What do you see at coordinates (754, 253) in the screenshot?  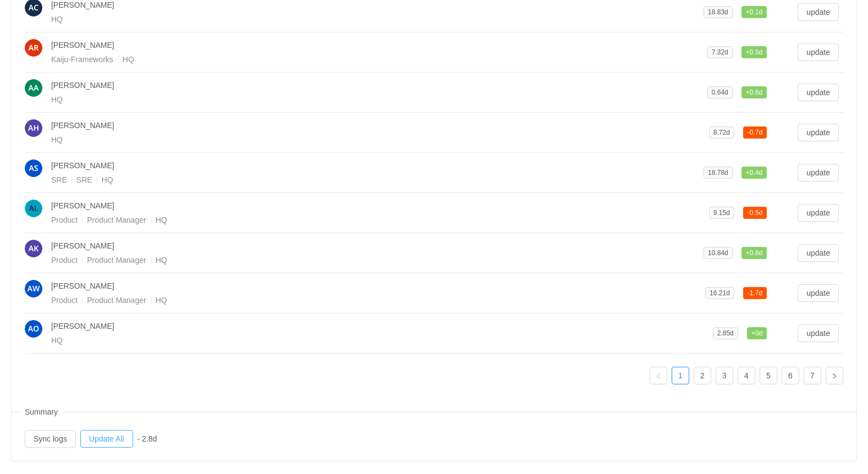 I see `span: 0.8d` at bounding box center [754, 253].